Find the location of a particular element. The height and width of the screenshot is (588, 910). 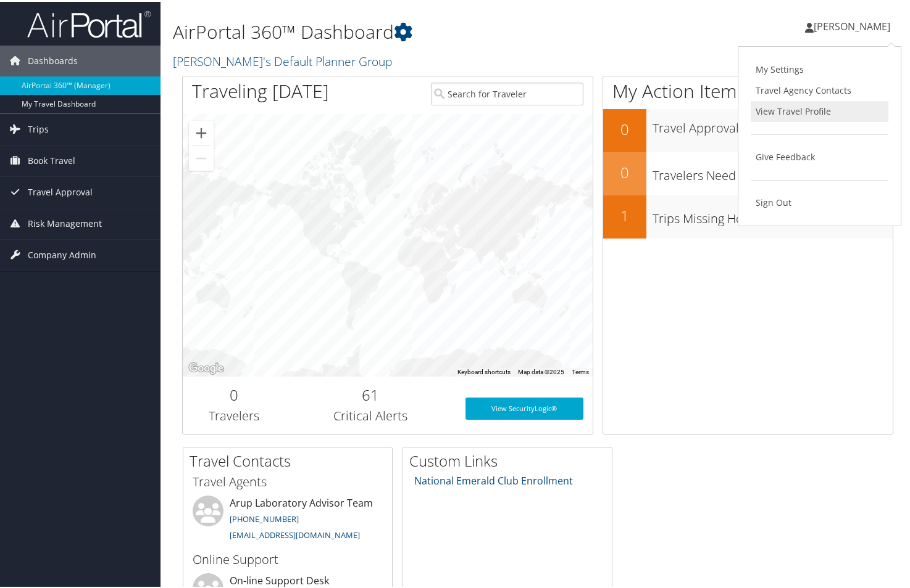

span: Risk Management is located at coordinates (65, 222).